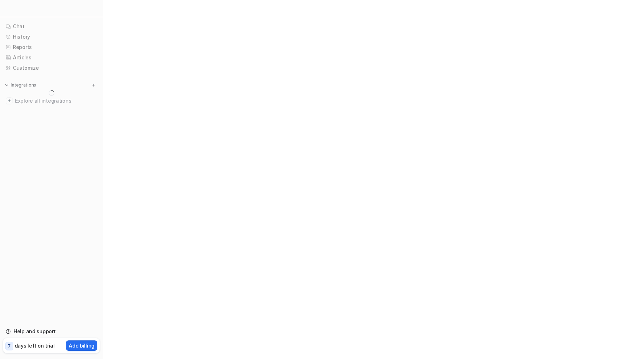  Describe the element at coordinates (51, 332) in the screenshot. I see `a: Help and support` at that location.